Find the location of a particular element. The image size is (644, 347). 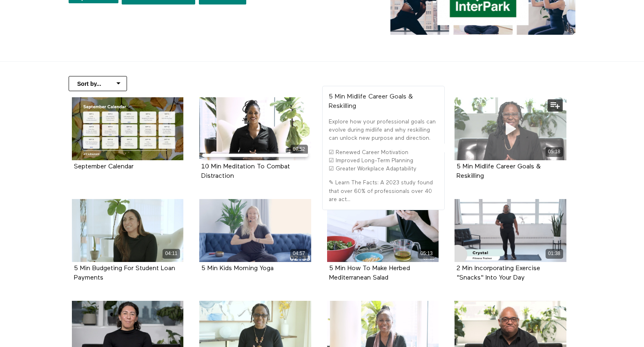

p: ☑ Renewed Career Motivation ☑ Improved Long-Term Planning ☑ Greater Workplace Adaptability is located at coordinates (384, 161).